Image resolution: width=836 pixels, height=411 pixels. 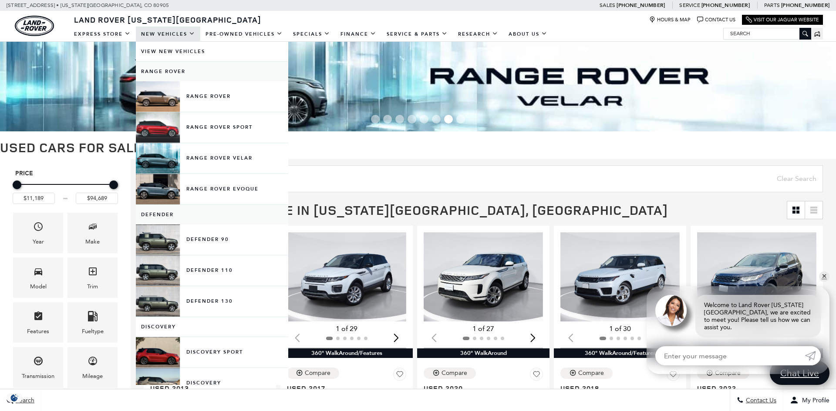 I want to click on div: 1 of 30, so click(x=620, y=329).